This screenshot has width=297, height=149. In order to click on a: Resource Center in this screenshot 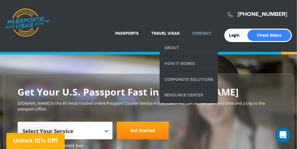, I will do `click(189, 95)`.